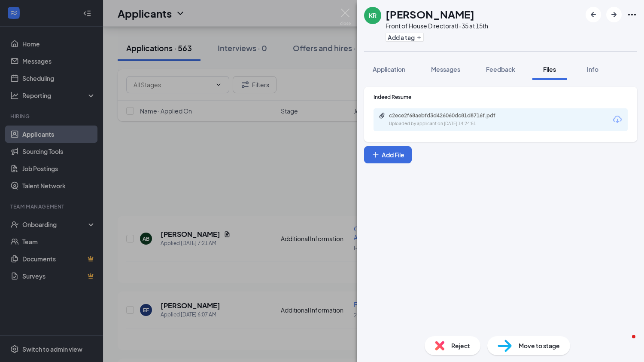 The height and width of the screenshot is (362, 644). Describe the element at coordinates (387, 155) in the screenshot. I see `button: Add FilePlus` at that location.